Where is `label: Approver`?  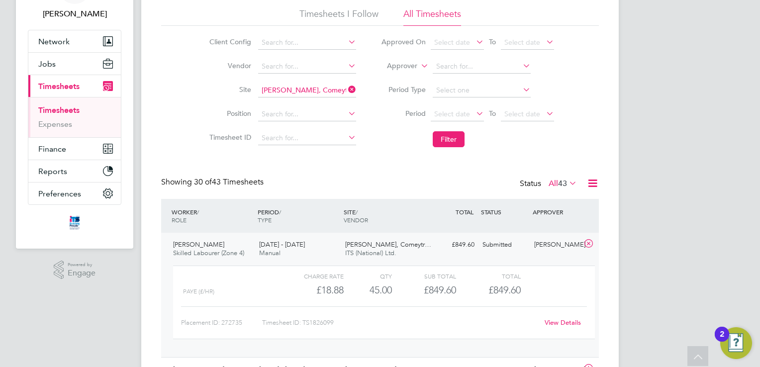 label: Approver is located at coordinates (395, 66).